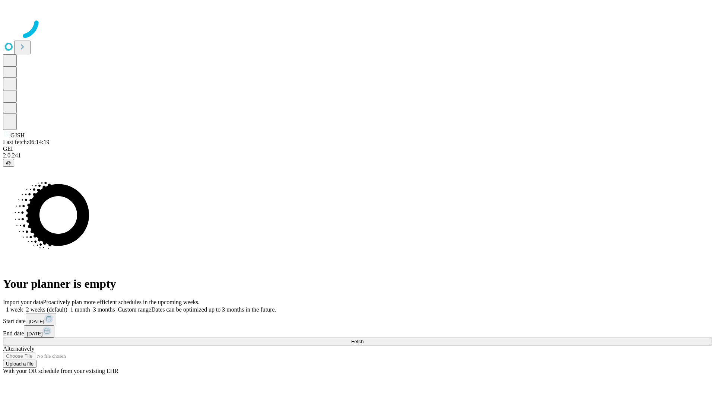 The height and width of the screenshot is (402, 715). Describe the element at coordinates (20, 364) in the screenshot. I see `button: Upload a file` at that location.